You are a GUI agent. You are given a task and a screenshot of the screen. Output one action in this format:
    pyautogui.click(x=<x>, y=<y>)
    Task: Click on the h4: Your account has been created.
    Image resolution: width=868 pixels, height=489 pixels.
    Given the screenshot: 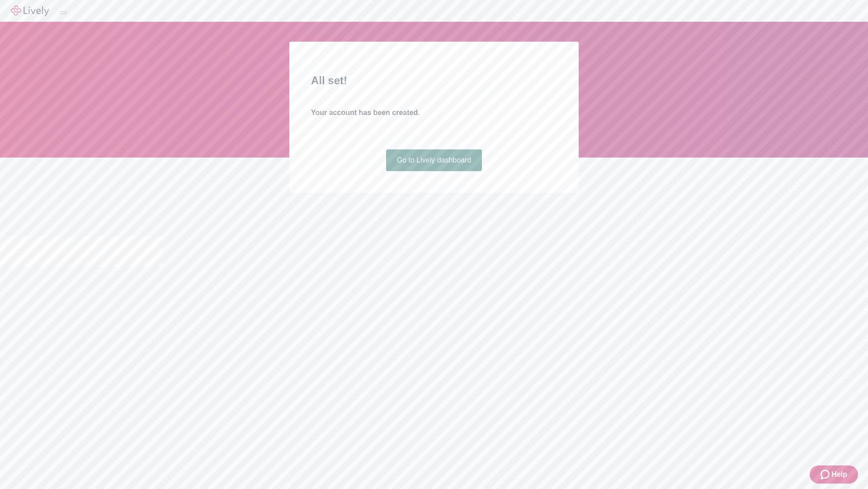 What is the action you would take?
    pyautogui.click(x=434, y=113)
    